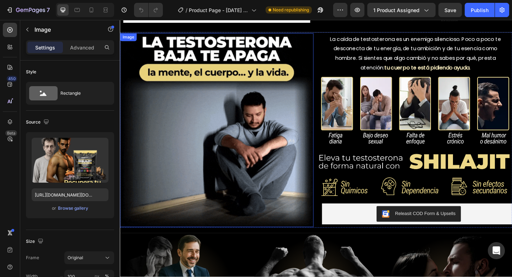 This screenshot has height=277, width=512. Describe the element at coordinates (401, 10) in the screenshot. I see `button: 1 product assigned` at that location.